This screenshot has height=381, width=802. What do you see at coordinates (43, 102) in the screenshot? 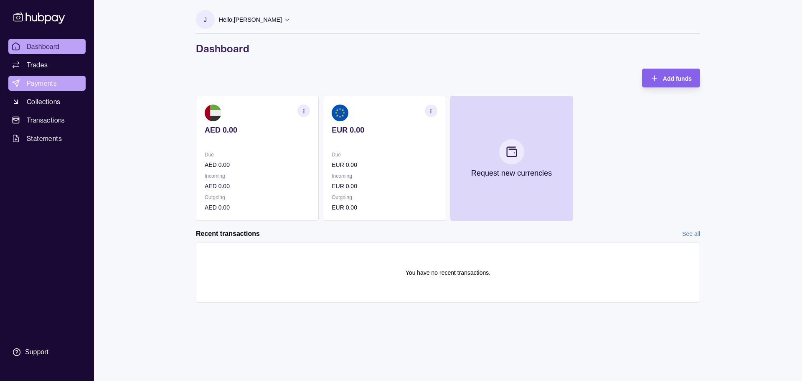
I see `span: Collections` at bounding box center [43, 102].